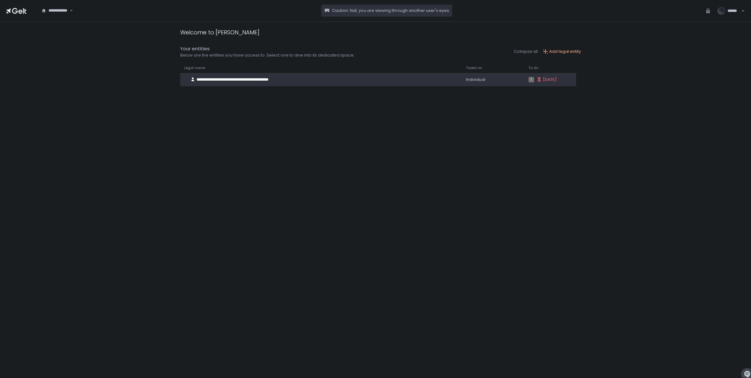  What do you see at coordinates (531, 80) in the screenshot?
I see `span: 1` at bounding box center [531, 80].